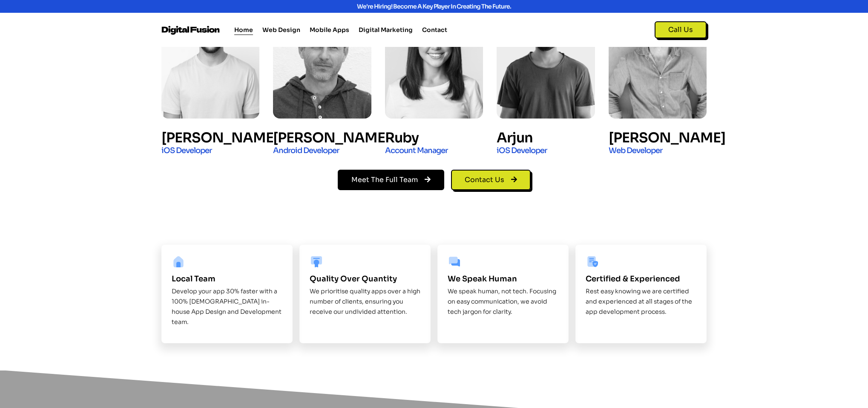  What do you see at coordinates (365, 301) in the screenshot?
I see `p: We prioritise quality apps over a high number of clients, ensuring you receive our undivided atte...` at bounding box center [365, 301].